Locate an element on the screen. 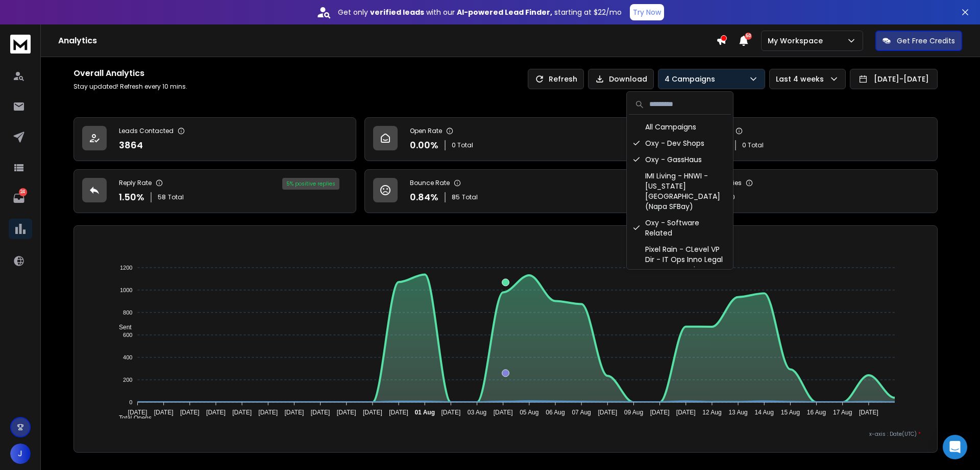 Image resolution: width=980 pixels, height=470 pixels. tspan: 05 Aug is located at coordinates (528, 413).